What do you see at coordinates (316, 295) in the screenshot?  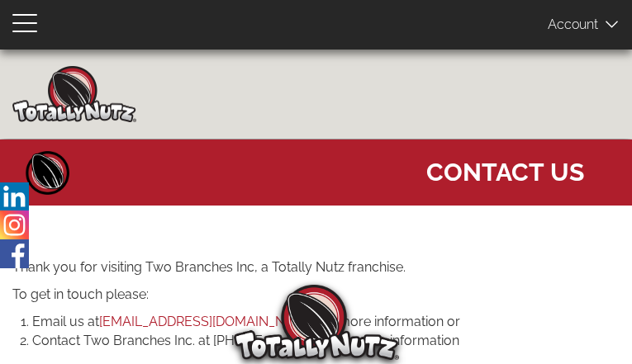 I see `p: To get in touch please:` at bounding box center [316, 295].